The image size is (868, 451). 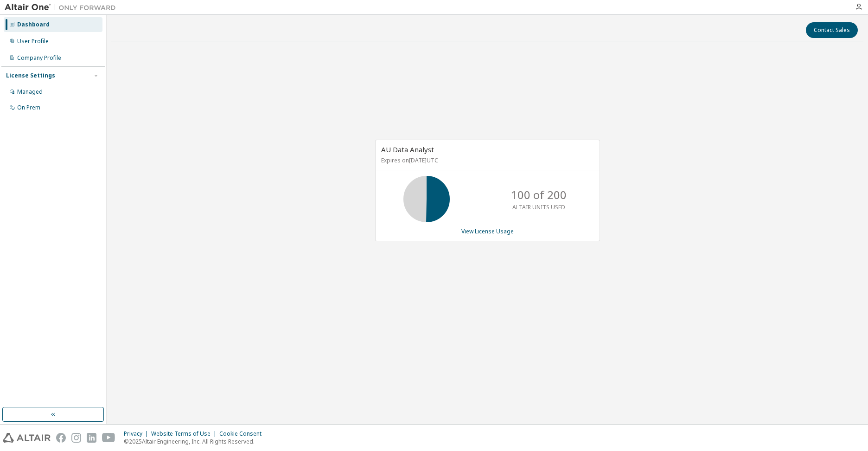 What do you see at coordinates (108, 437) in the screenshot?
I see `img: youtube.svg` at bounding box center [108, 437].